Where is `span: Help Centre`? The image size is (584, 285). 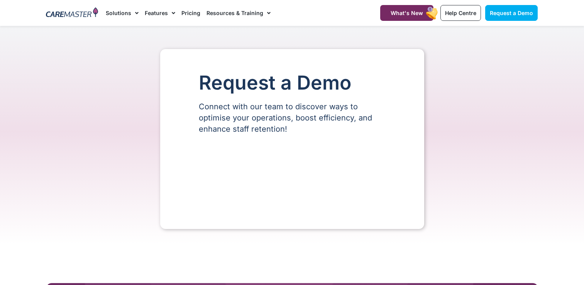 span: Help Centre is located at coordinates (461, 13).